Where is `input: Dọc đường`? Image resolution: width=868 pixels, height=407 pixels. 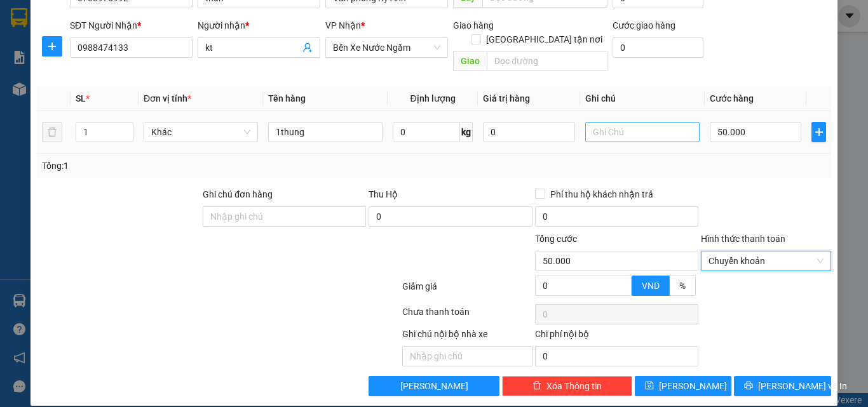 input: Dọc đường is located at coordinates (547, 61).